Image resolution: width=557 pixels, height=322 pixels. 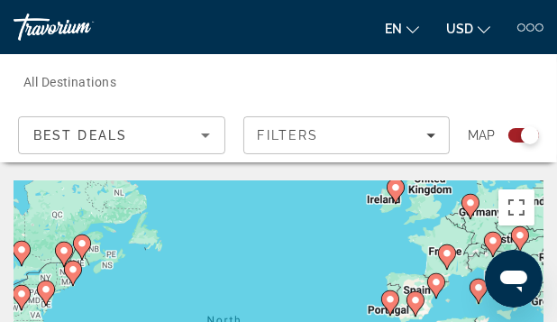 I want to click on span: Map, so click(x=481, y=135).